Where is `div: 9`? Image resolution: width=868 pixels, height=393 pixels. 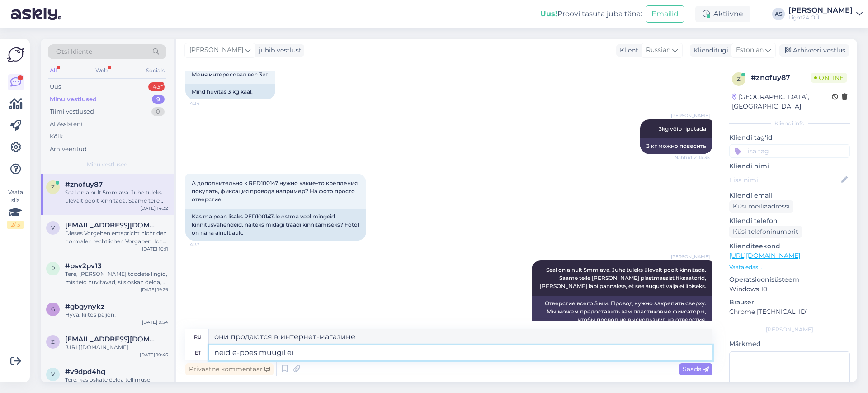
div: 9 is located at coordinates (159, 100).